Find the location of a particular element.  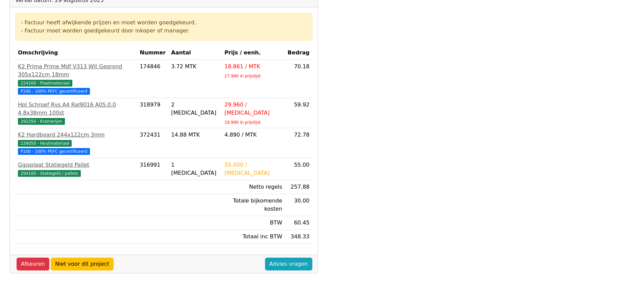

td: 318979 is located at coordinates (152, 113).